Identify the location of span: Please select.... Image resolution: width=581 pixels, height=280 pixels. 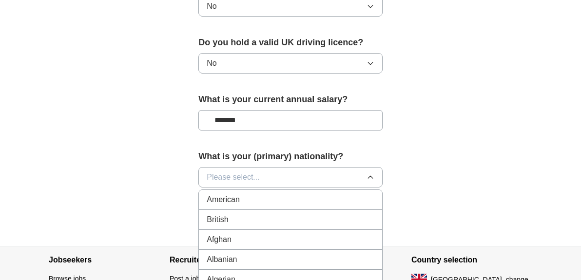
(233, 177).